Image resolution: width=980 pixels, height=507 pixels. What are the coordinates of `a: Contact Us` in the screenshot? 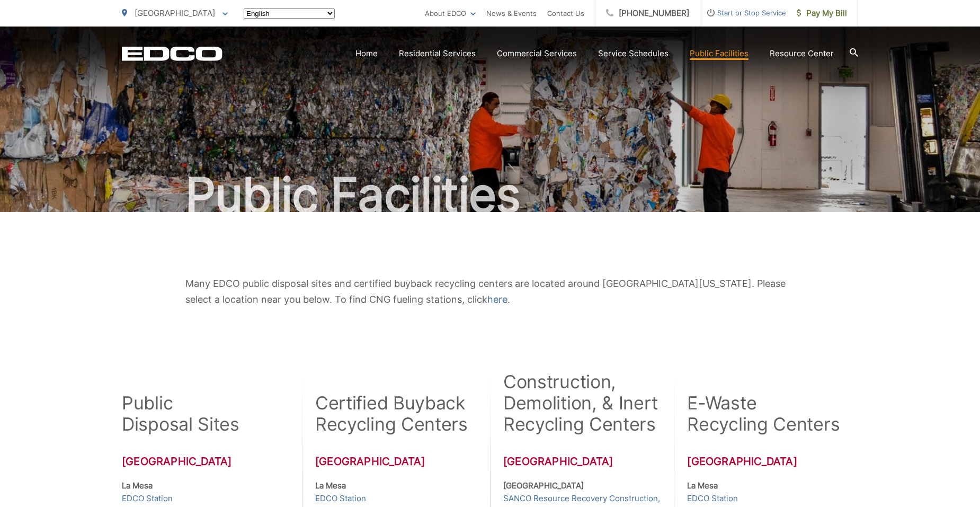 It's located at (566, 13).